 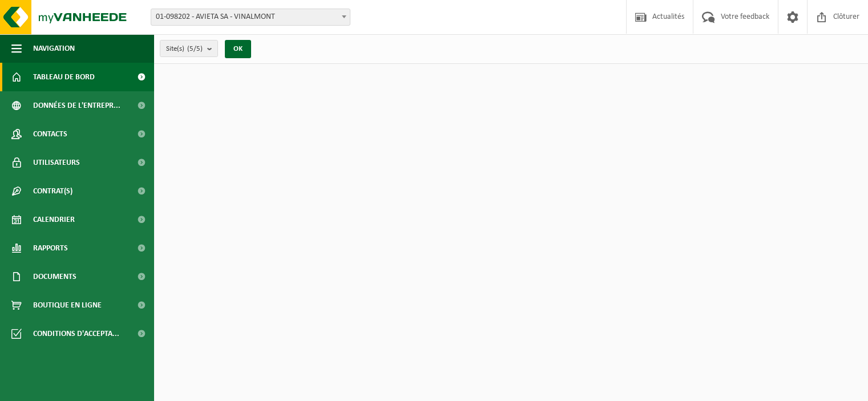 I want to click on span: Navigation, so click(x=54, y=49).